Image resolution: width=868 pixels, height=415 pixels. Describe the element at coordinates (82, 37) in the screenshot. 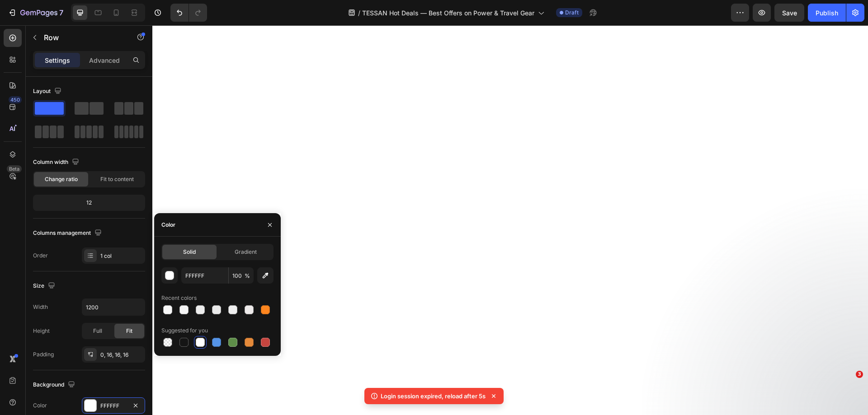

I see `p: Row` at that location.